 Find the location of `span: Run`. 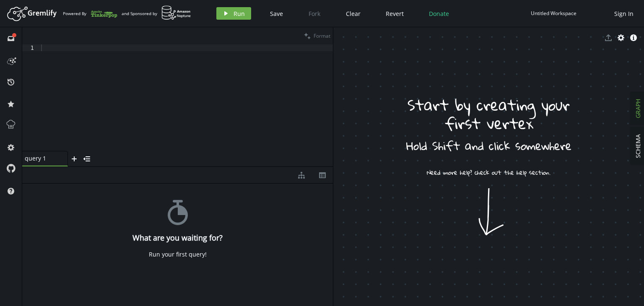

span: Run is located at coordinates (239, 13).